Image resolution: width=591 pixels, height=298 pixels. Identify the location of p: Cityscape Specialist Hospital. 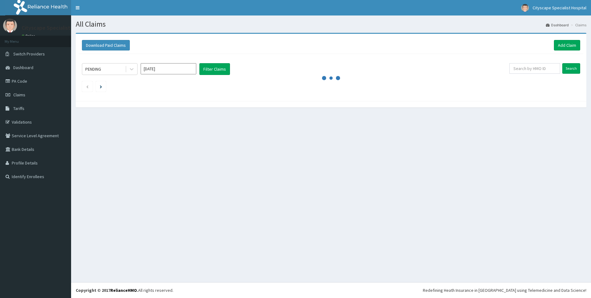
(57, 28).